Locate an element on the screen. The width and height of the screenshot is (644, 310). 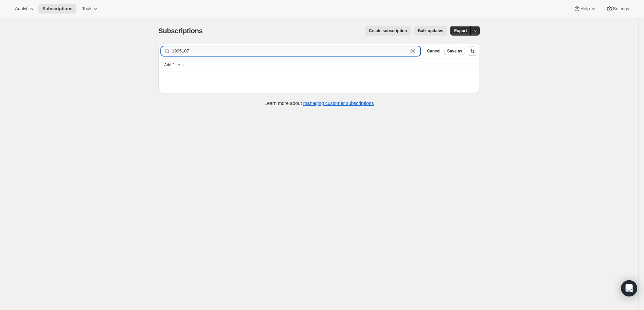
span: Create subscription is located at coordinates (388, 30).